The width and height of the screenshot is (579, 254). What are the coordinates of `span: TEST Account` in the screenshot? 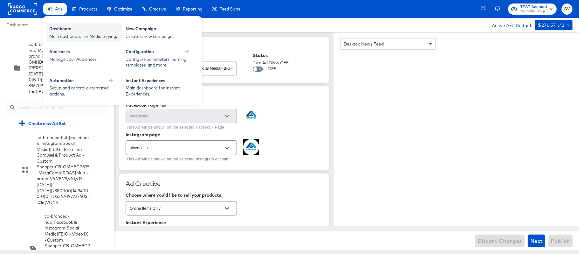 It's located at (534, 7).